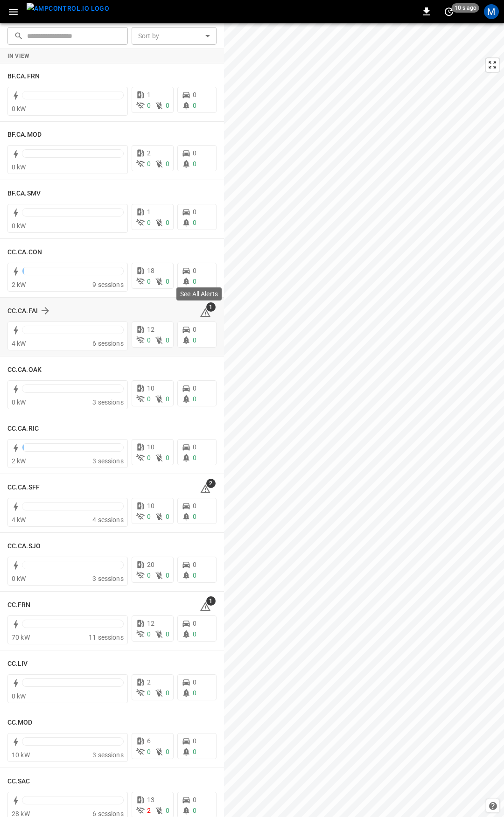  What do you see at coordinates (108, 284) in the screenshot?
I see `span: 9 sessions` at bounding box center [108, 284].